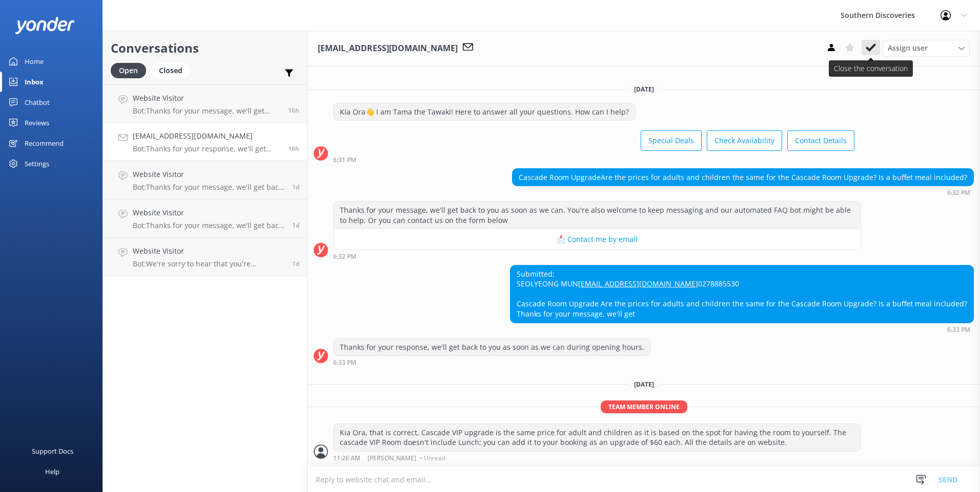  Describe the element at coordinates (206, 148) in the screenshot. I see `p: Bot: Thanks for your response, we'll get back to you as soon as we can during opening hours.` at that location.